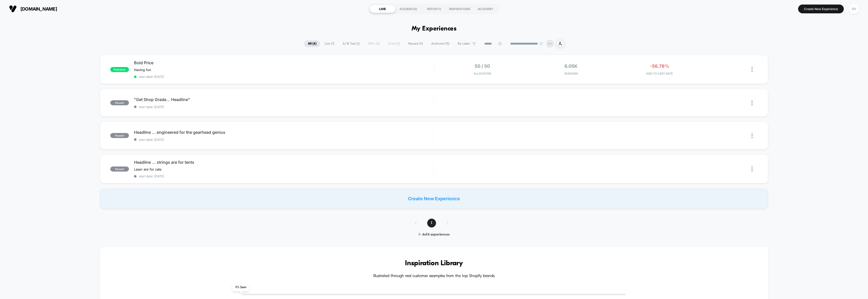  Describe the element at coordinates (148, 170) in the screenshot. I see `span: Laser are for cats` at that location.